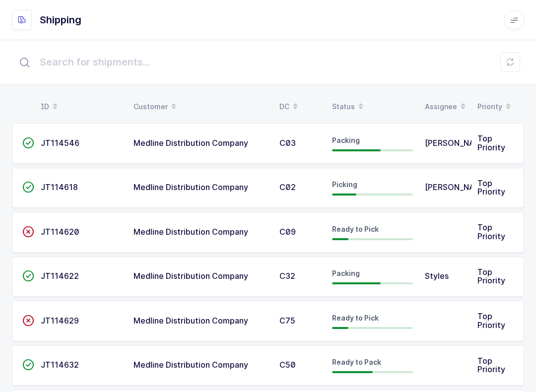 The image size is (536, 392). Describe the element at coordinates (60, 276) in the screenshot. I see `span: JT114622` at that location.